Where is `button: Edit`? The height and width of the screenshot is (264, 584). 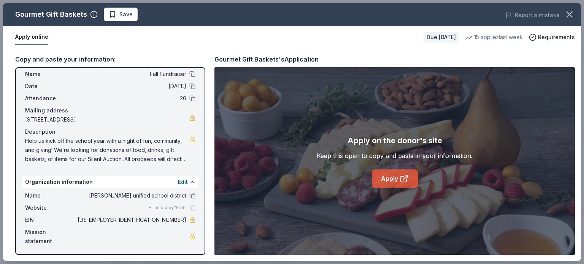 button: Edit is located at coordinates (183, 182).